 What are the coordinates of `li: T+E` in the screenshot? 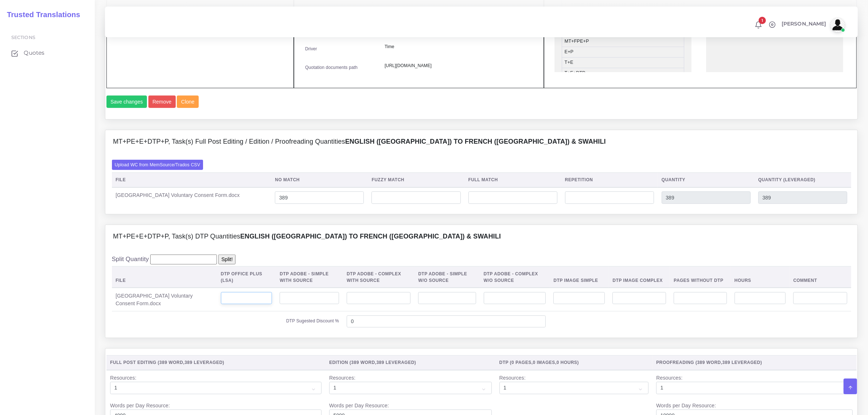 It's located at (623, 63).